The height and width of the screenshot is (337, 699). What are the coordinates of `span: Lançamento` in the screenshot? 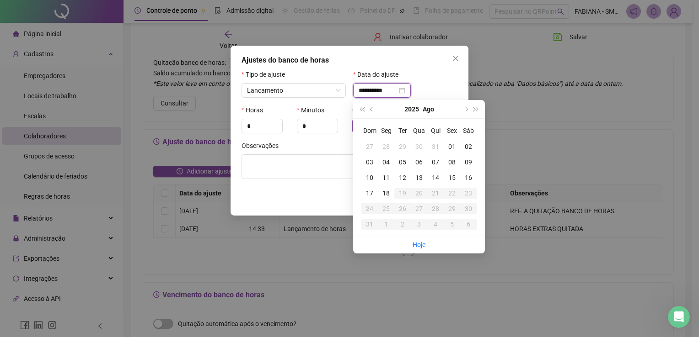 It's located at (265, 91).